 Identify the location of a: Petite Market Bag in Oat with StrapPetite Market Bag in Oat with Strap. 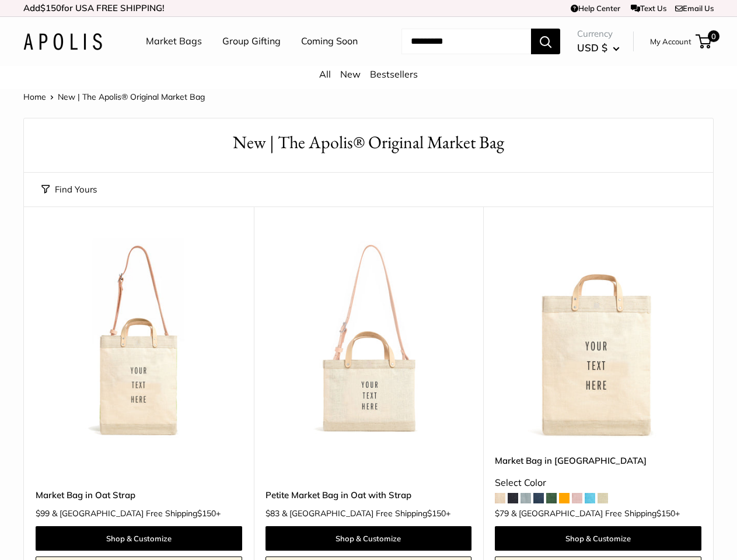
(369, 339).